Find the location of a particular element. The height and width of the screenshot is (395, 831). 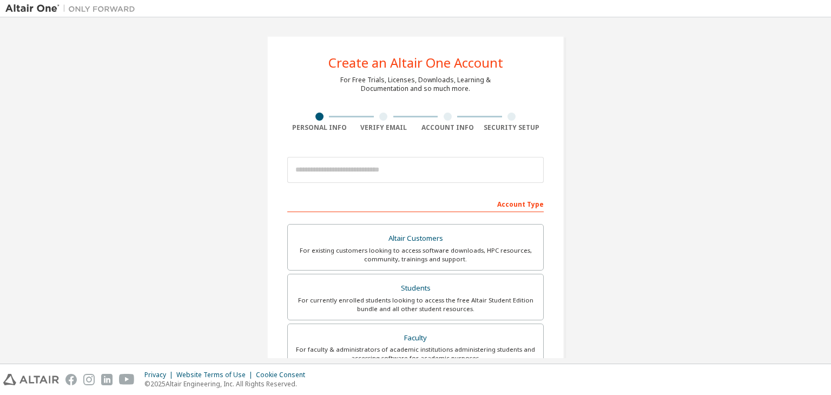

div: For Free Trials, Licenses, Downloads, Learning & Documentation and so much more. is located at coordinates (415, 84).